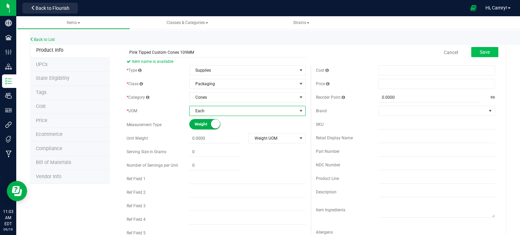  I want to click on inline-svg: Distribution, so click(8, 67).